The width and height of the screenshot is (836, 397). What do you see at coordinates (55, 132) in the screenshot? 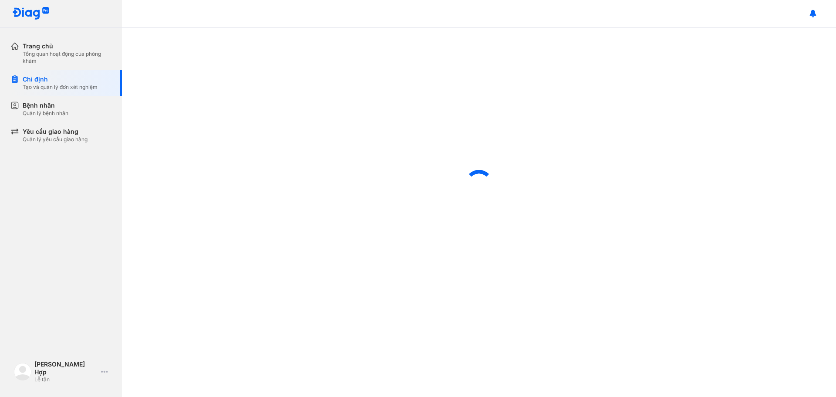
I see `div: Yêu cầu giao hàng` at bounding box center [55, 132].